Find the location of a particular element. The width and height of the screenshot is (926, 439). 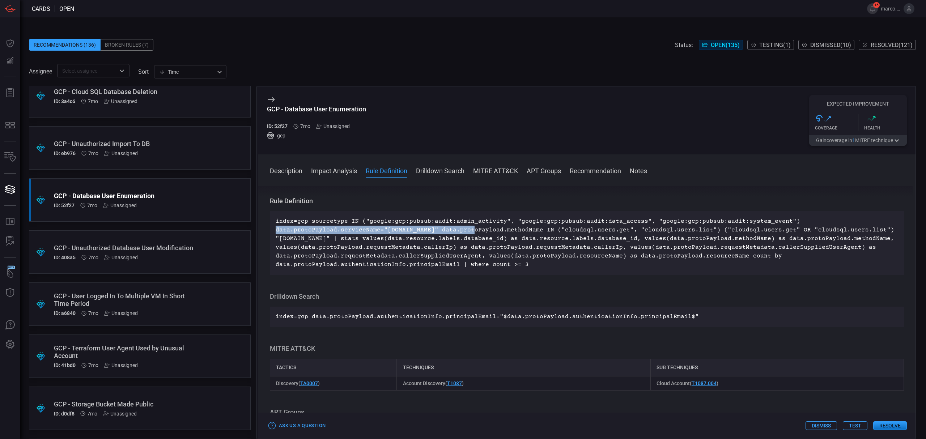

button: APT Groups is located at coordinates (544, 170).